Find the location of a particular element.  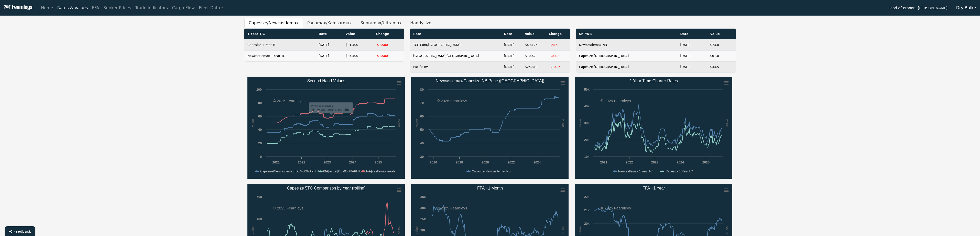

text: 2016 is located at coordinates (433, 162).